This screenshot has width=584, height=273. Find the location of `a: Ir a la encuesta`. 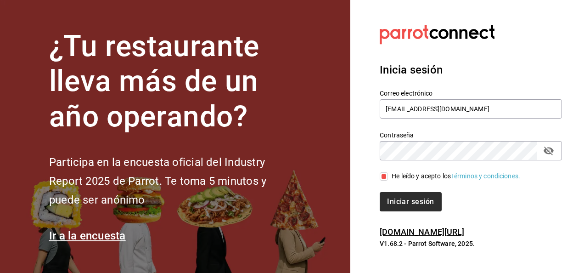

a: Ir a la encuesta is located at coordinates (87, 236).